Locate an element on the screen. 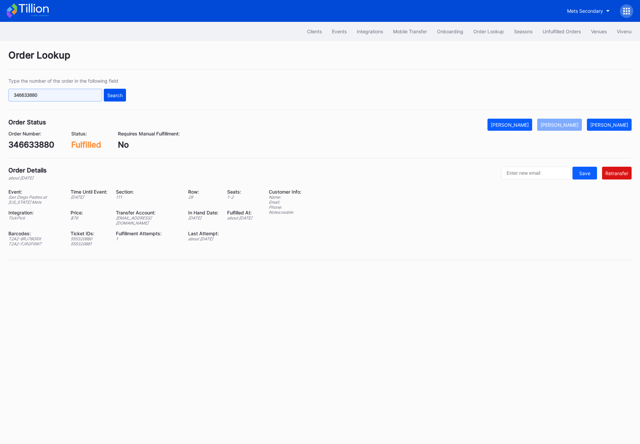  div: Customer Info: is located at coordinates (285, 192).